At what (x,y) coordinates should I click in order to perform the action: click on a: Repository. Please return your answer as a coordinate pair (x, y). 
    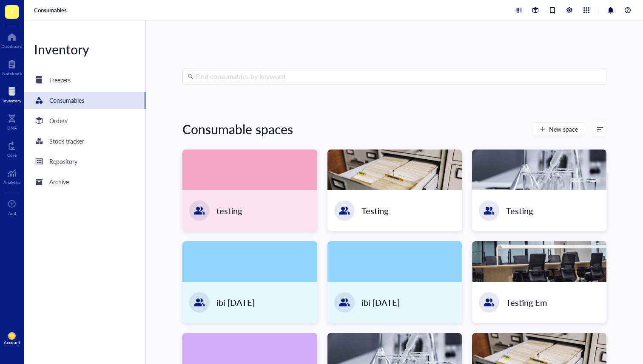
    Looking at the image, I should click on (85, 161).